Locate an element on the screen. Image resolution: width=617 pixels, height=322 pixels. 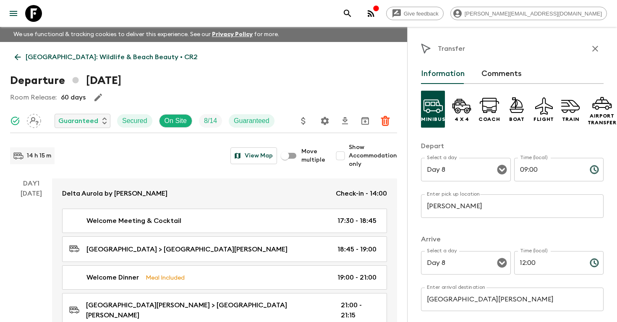
p: On Site is located at coordinates (175, 121).